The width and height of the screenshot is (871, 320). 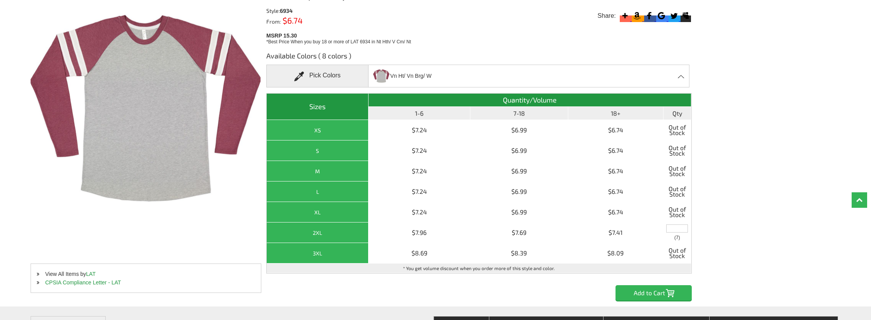 I want to click on svg: Amazon, so click(x=637, y=15).